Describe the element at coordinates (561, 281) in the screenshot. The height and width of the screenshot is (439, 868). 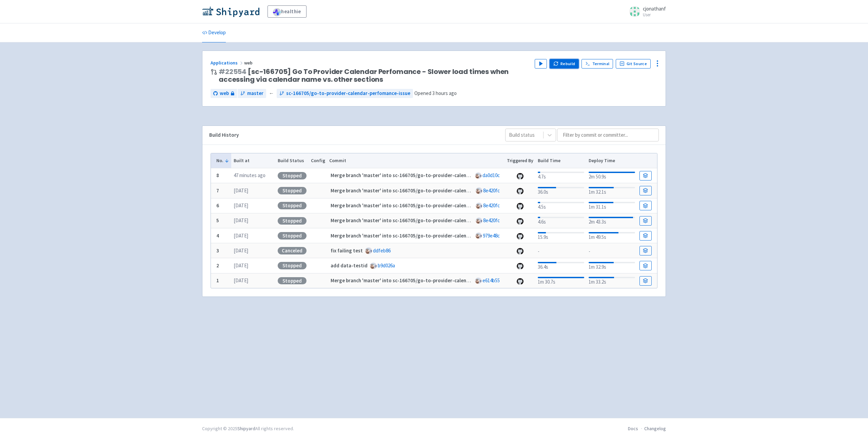
I see `div: 1m 30.7s` at that location.